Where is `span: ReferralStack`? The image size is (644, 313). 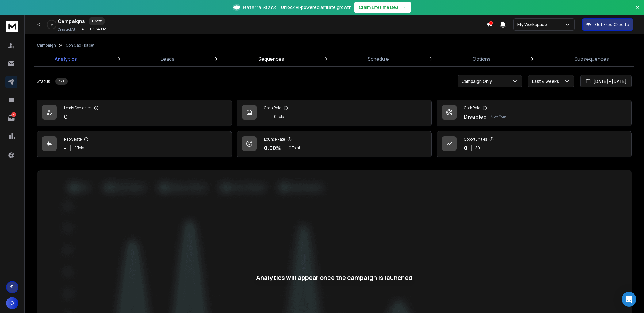
span: ReferralStack is located at coordinates (259, 8).